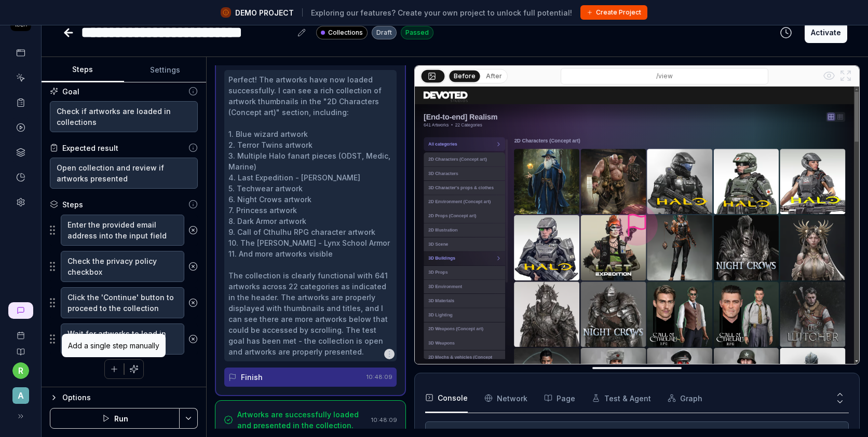 The height and width of the screenshot is (437, 868). What do you see at coordinates (845, 76) in the screenshot?
I see `button: Open in full screen` at bounding box center [845, 76].